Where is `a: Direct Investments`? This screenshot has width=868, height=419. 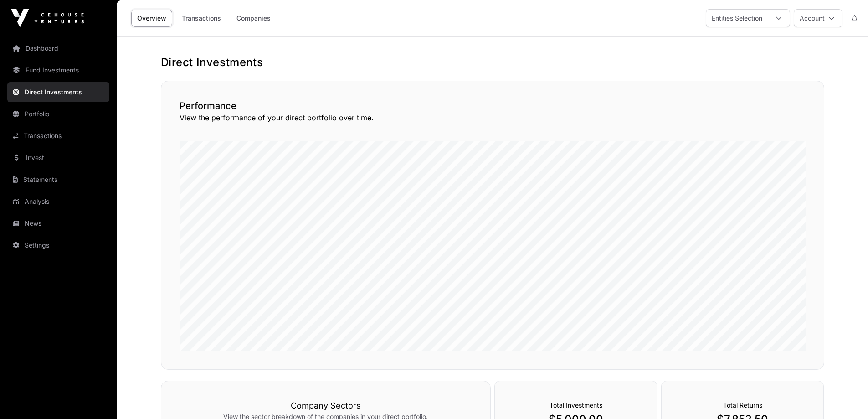 a: Direct Investments is located at coordinates (59, 92).